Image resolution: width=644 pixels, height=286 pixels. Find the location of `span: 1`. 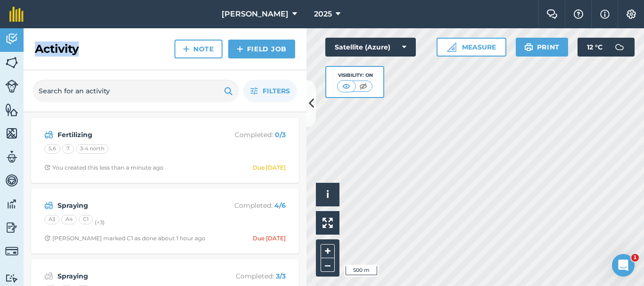

span: 1 is located at coordinates (635, 258).